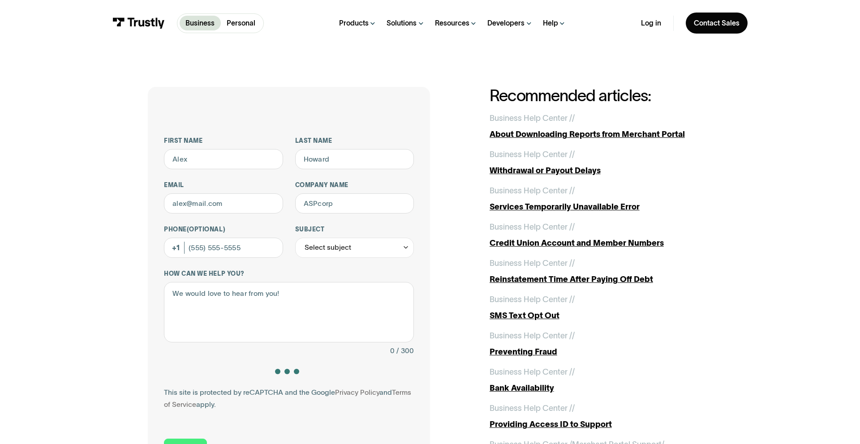 The image size is (860, 444). Describe the element at coordinates (354, 23) in the screenshot. I see `div: Products` at that location.